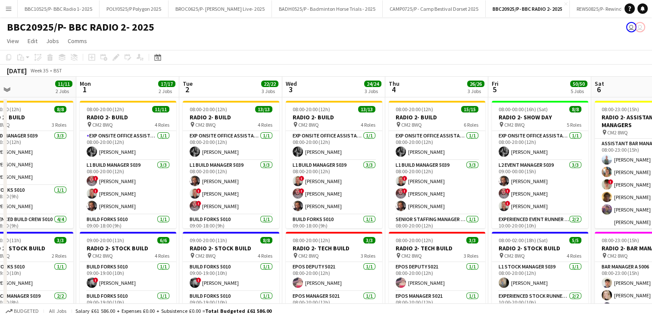 The width and height of the screenshot is (652, 318). I want to click on button: Budgeted, so click(22, 311).